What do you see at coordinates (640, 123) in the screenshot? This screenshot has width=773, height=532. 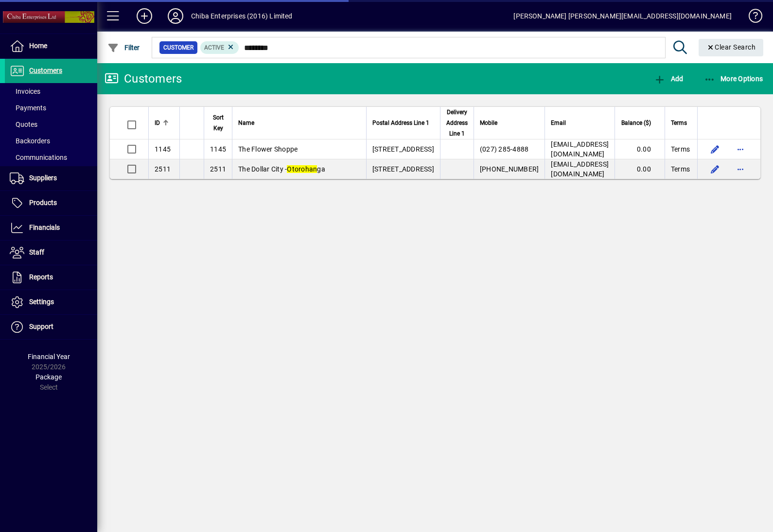 I see `div: Balance ($)` at bounding box center [640, 123].